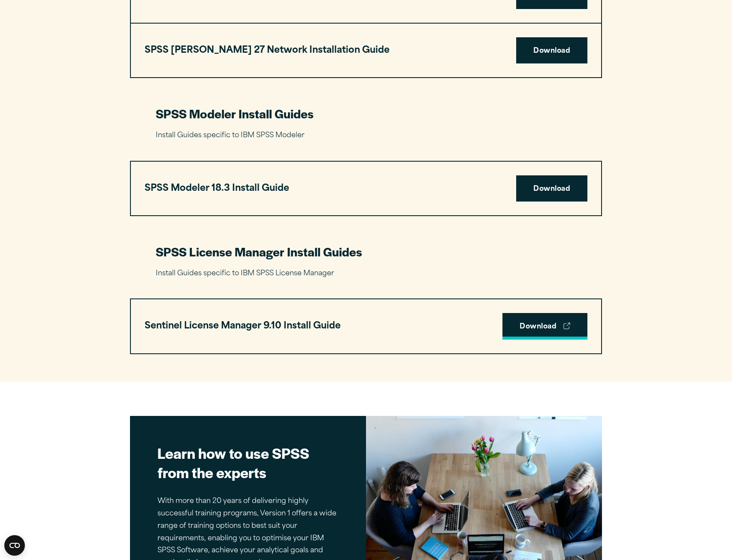  Describe the element at coordinates (248, 463) in the screenshot. I see `h2: Learn how to use SPSS from the experts` at that location.